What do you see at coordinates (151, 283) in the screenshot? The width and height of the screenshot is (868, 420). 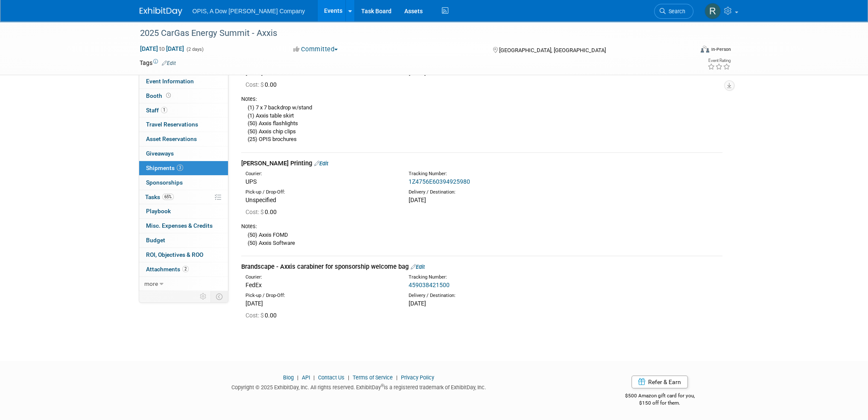 I see `span: more` at bounding box center [151, 283].